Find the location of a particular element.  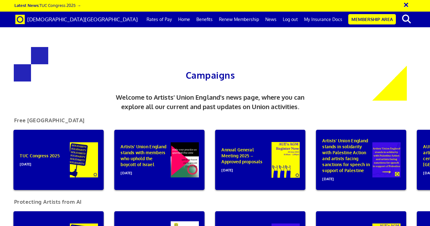

h2: Protecting Artists from AI is located at coordinates (48, 203).